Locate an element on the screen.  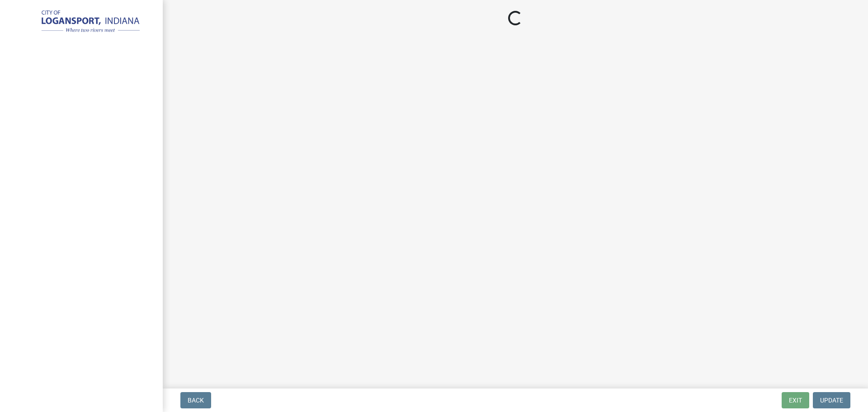
span: Back is located at coordinates (195, 400).